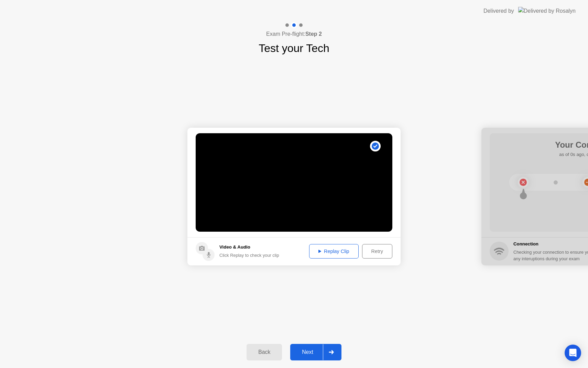 Image resolution: width=588 pixels, height=368 pixels. What do you see at coordinates (294, 34) in the screenshot?
I see `h4: Exam Pre-flight:` at bounding box center [294, 34].